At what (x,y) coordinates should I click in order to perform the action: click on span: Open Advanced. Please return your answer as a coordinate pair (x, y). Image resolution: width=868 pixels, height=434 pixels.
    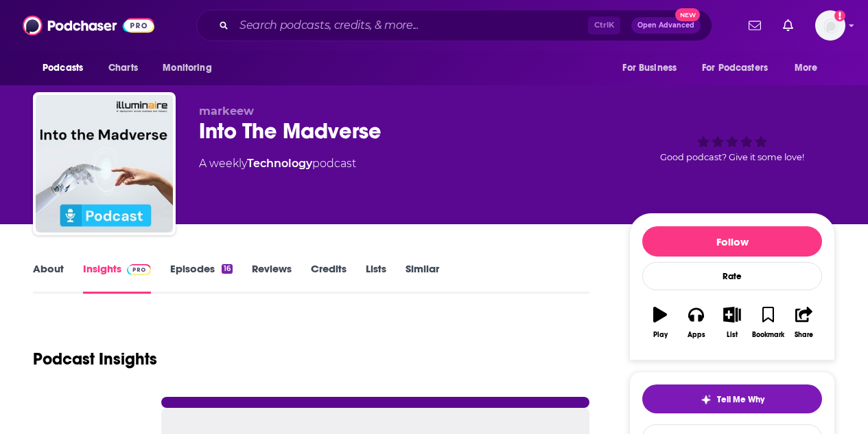
    Looking at the image, I should click on (666, 25).